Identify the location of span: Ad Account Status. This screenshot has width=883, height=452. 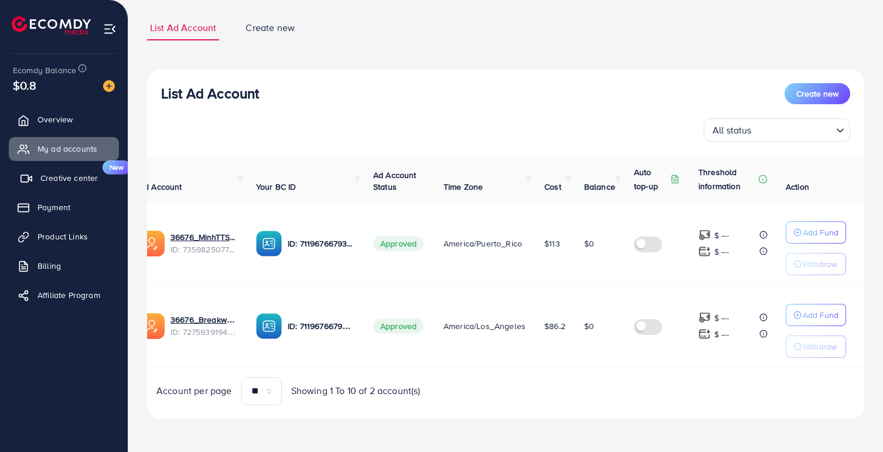
(395, 181).